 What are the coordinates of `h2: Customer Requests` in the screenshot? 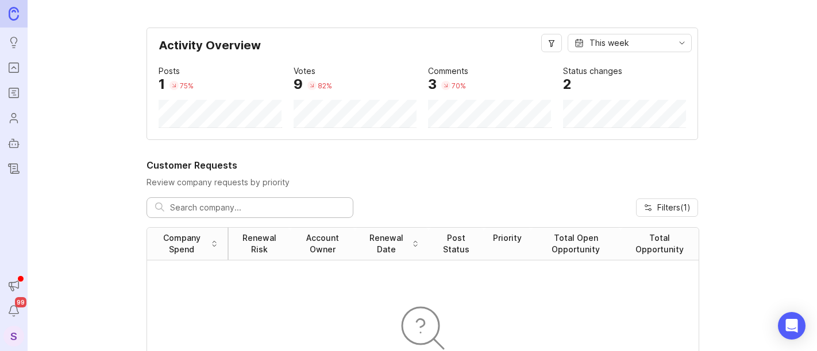 It's located at (422, 165).